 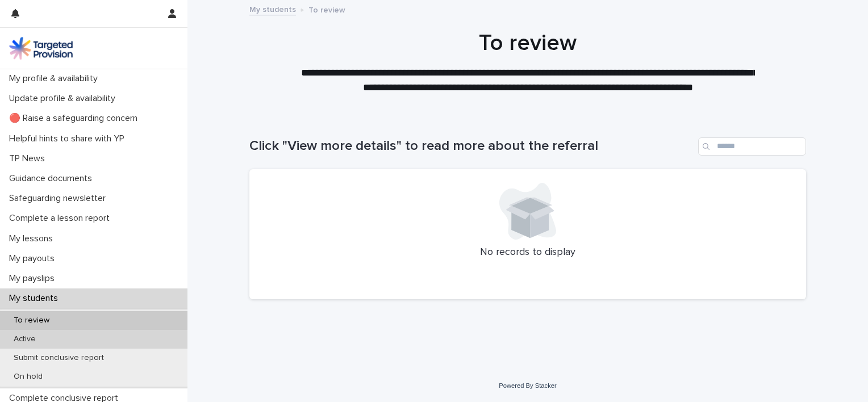 What do you see at coordinates (528, 253) in the screenshot?
I see `p: No records to display` at bounding box center [528, 253].